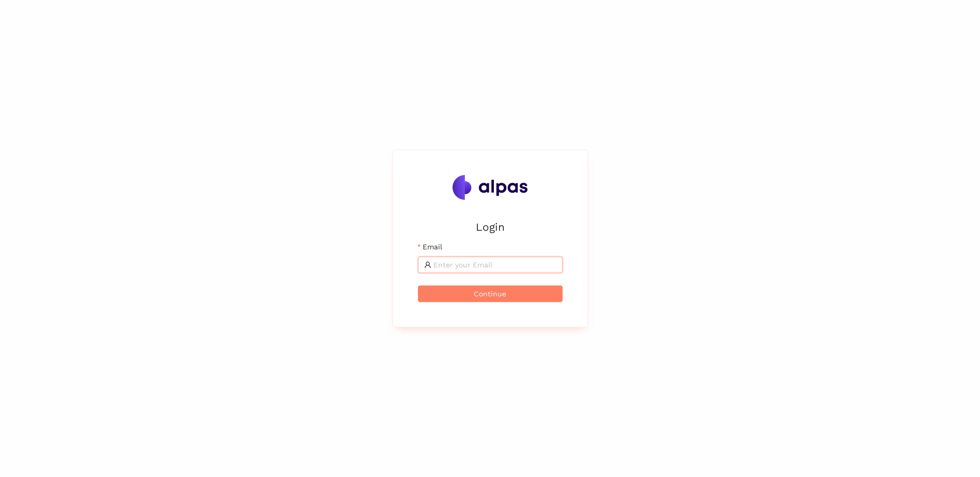  I want to click on img: Alpas.ai Logo, so click(490, 187).